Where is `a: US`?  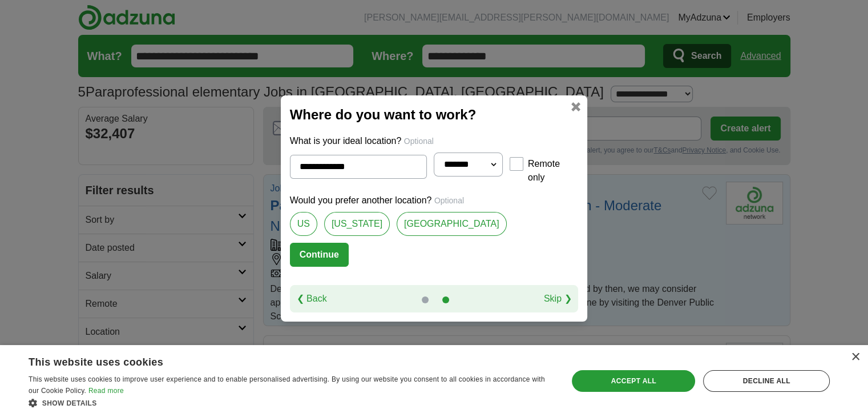 a: US is located at coordinates (304, 224).